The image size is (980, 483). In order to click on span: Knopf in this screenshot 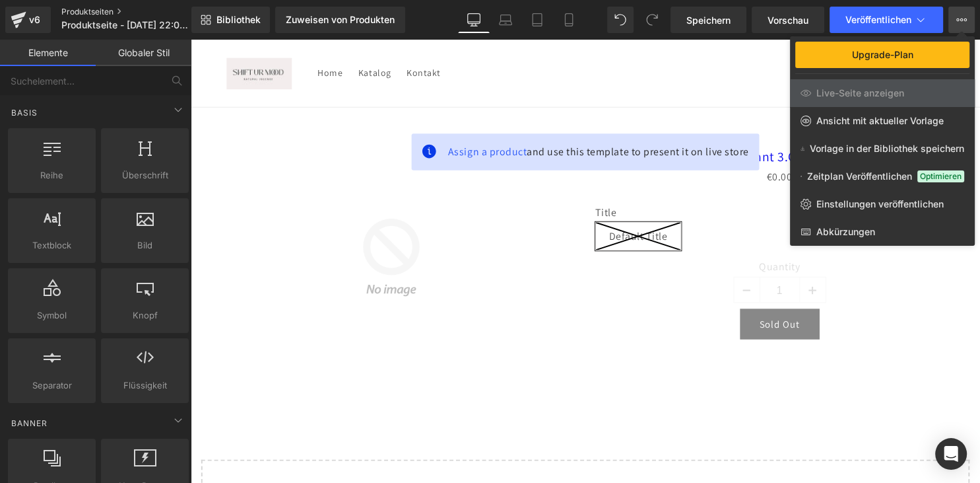, I will do `click(145, 315)`.